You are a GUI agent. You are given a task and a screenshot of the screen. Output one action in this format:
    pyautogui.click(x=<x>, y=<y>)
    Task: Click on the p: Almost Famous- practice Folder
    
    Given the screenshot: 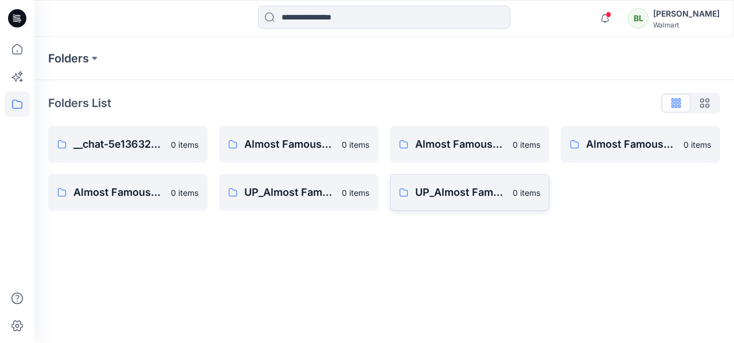 What is the action you would take?
    pyautogui.click(x=119, y=193)
    